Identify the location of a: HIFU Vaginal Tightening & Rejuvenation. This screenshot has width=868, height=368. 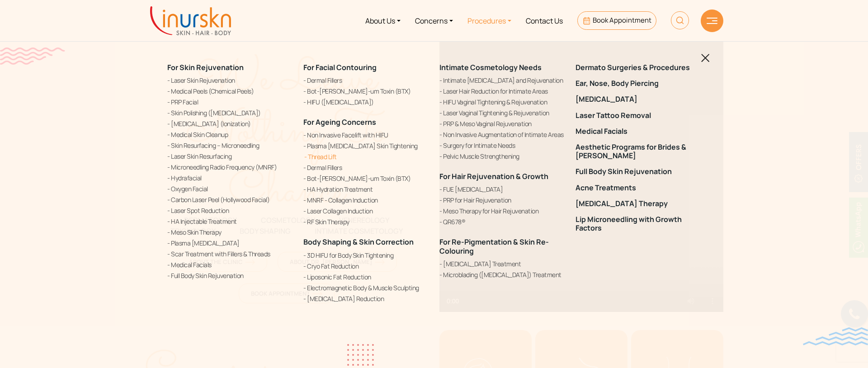
(501, 101).